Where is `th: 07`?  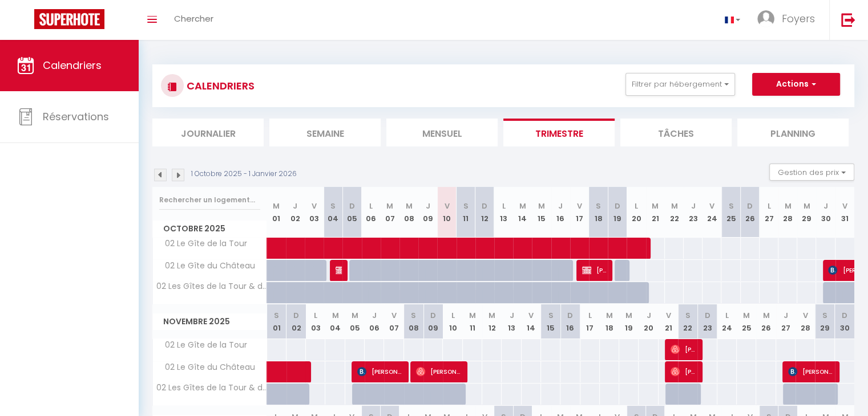
th: 07 is located at coordinates (389, 212).